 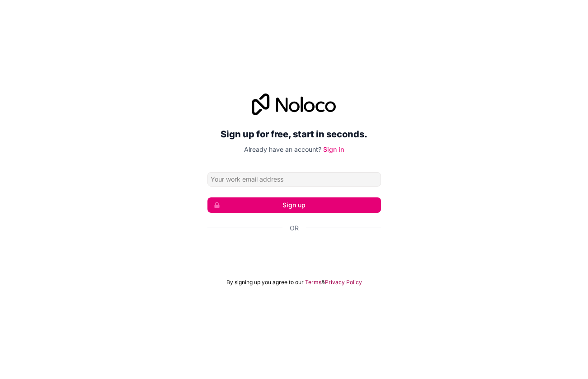 I want to click on span: By signing up you agree to our, so click(x=265, y=283).